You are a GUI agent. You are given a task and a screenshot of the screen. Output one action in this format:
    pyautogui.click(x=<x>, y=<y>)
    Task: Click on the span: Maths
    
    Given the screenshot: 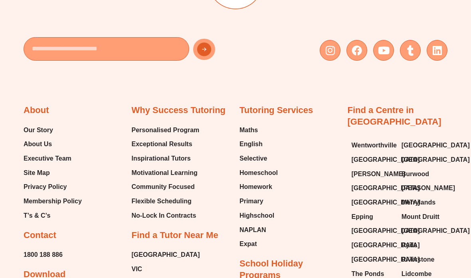 What is the action you would take?
    pyautogui.click(x=249, y=130)
    